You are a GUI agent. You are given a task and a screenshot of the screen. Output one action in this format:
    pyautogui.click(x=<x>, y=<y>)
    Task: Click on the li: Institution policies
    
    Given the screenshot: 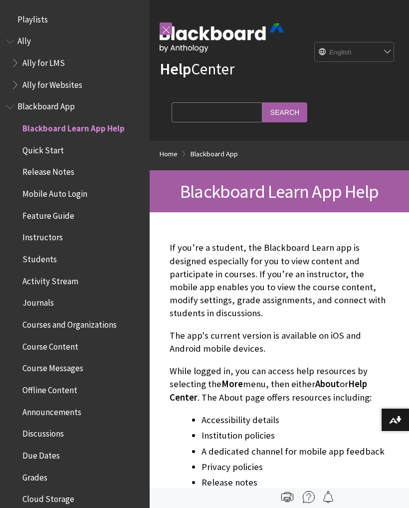 What is the action you would take?
    pyautogui.click(x=296, y=435)
    